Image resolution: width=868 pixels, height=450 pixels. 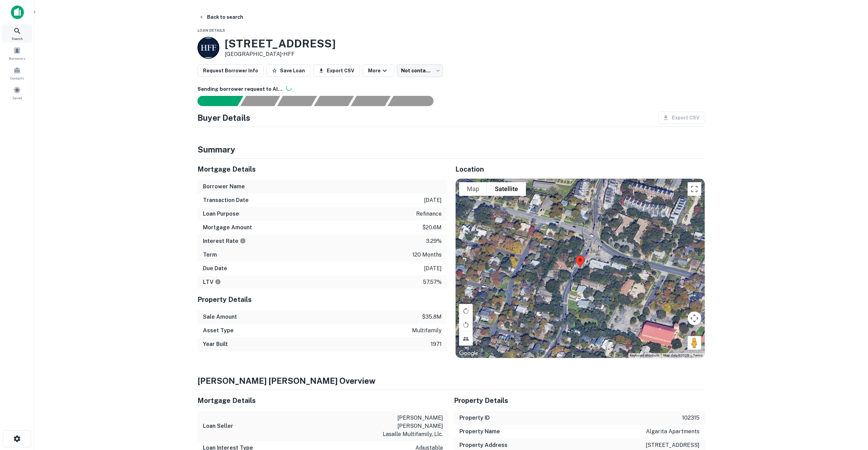 What do you see at coordinates (426, 330) in the screenshot?
I see `p: multifamily` at bounding box center [426, 330].